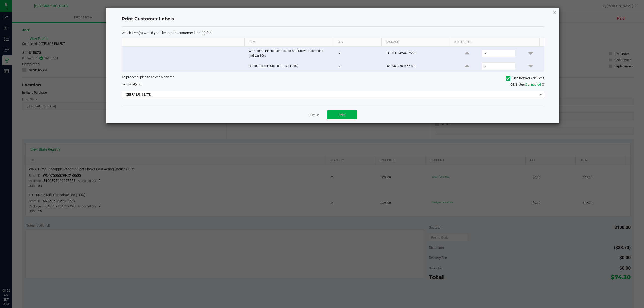 This screenshot has width=644, height=308. Describe the element at coordinates (419, 66) in the screenshot. I see `td: 5840537554567428` at that location.